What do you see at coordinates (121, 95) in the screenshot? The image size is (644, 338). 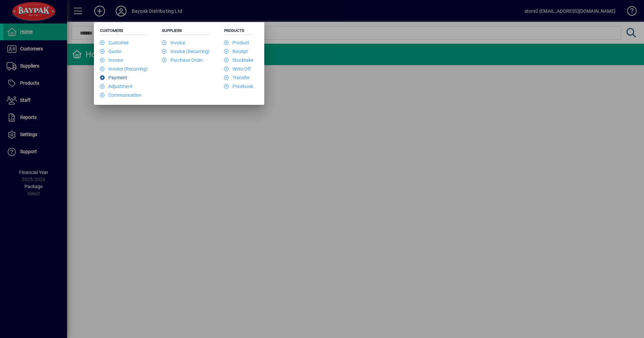 I see `a: Communication` at bounding box center [121, 95].